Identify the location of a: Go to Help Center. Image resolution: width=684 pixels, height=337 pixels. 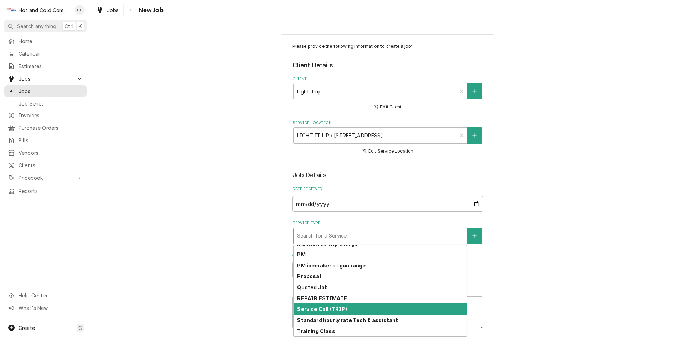
(45, 295).